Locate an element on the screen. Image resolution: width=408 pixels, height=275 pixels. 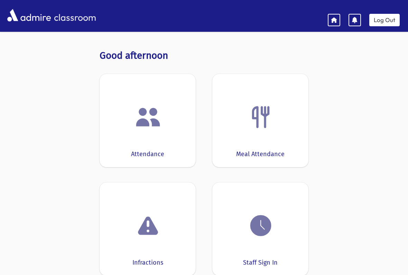
img: users.png is located at coordinates (148, 117).